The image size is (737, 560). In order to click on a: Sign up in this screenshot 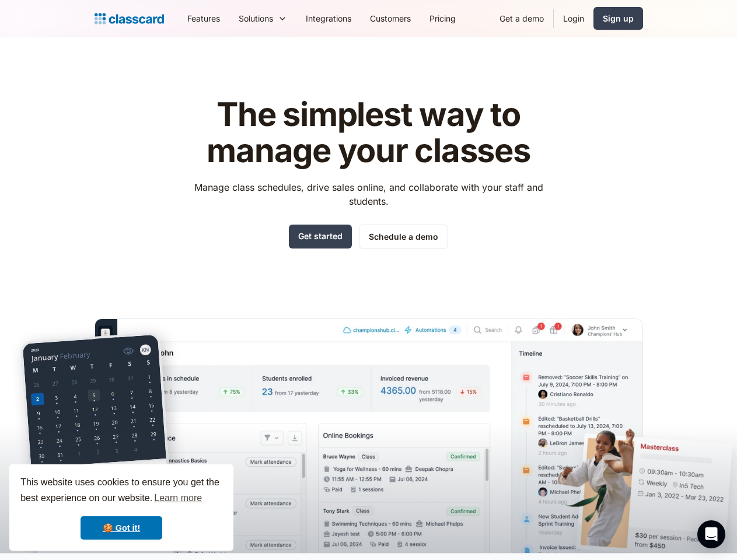, I will do `click(618, 18)`.